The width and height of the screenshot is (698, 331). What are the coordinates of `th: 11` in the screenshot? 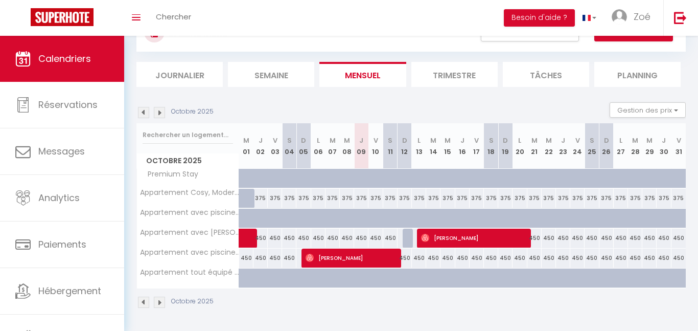 It's located at (391, 146).